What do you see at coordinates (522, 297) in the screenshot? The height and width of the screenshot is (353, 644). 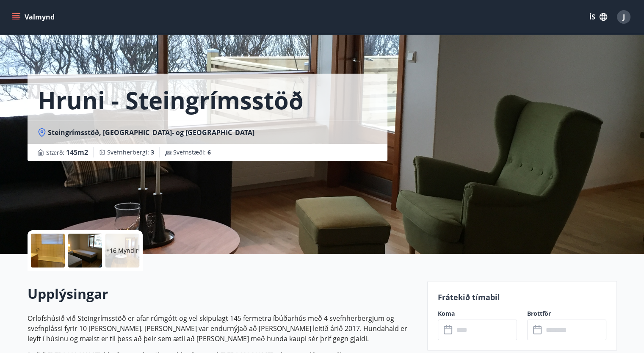 I see `p: Frátekið tímabil` at bounding box center [522, 297].